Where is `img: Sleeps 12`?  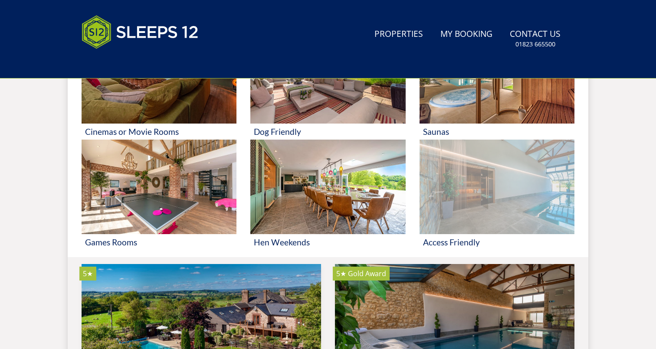 img: Sleeps 12 is located at coordinates (140, 32).